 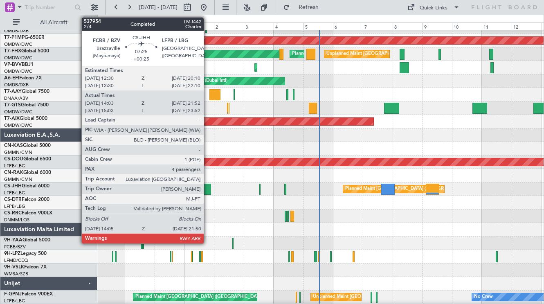 I want to click on a: T7-GTSGlobal 7500, so click(x=26, y=105).